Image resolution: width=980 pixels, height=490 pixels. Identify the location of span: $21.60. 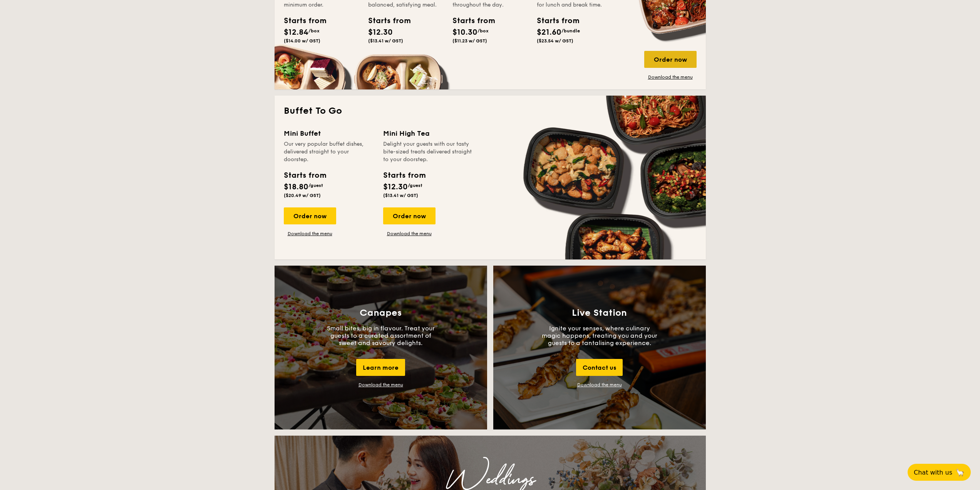
(550, 33).